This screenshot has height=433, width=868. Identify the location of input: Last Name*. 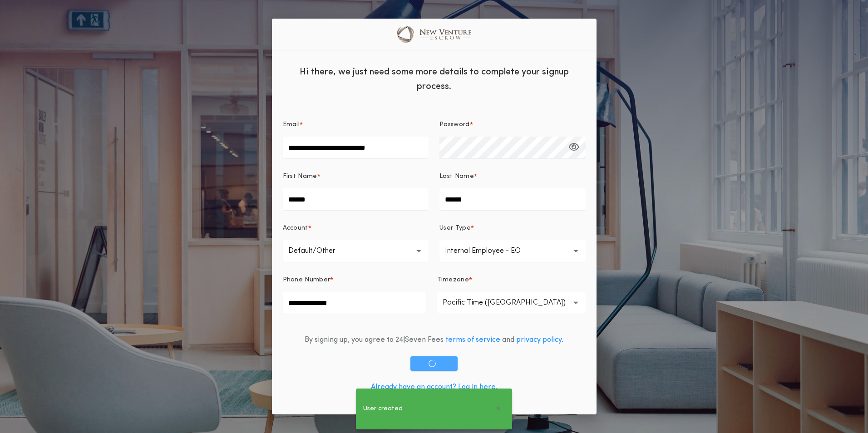
(512, 199).